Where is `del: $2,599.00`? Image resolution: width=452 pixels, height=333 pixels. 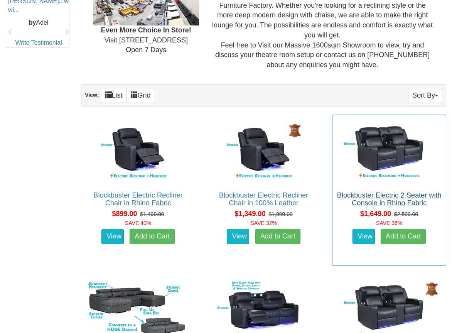 del: $2,599.00 is located at coordinates (406, 214).